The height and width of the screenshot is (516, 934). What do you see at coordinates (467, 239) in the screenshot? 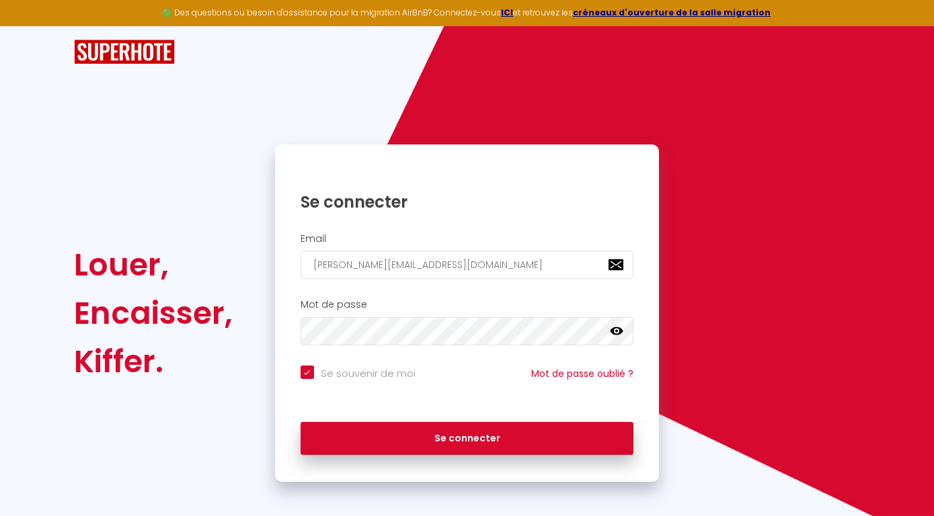
I see `h2: Email` at bounding box center [467, 239].